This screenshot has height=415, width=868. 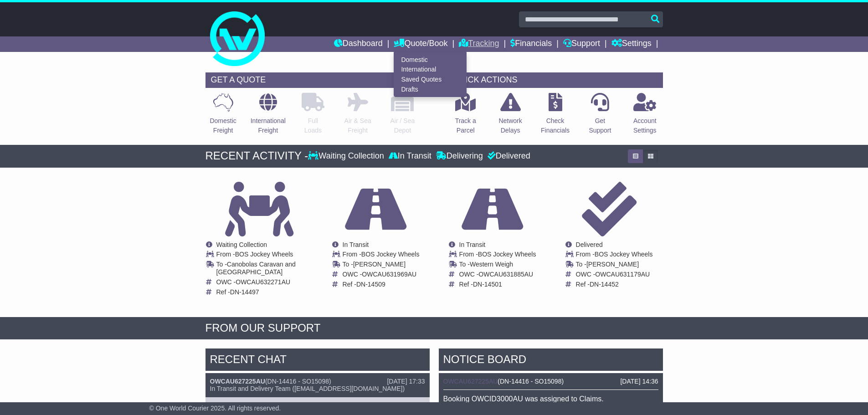 What do you see at coordinates (430, 70) in the screenshot?
I see `a: International` at bounding box center [430, 70].